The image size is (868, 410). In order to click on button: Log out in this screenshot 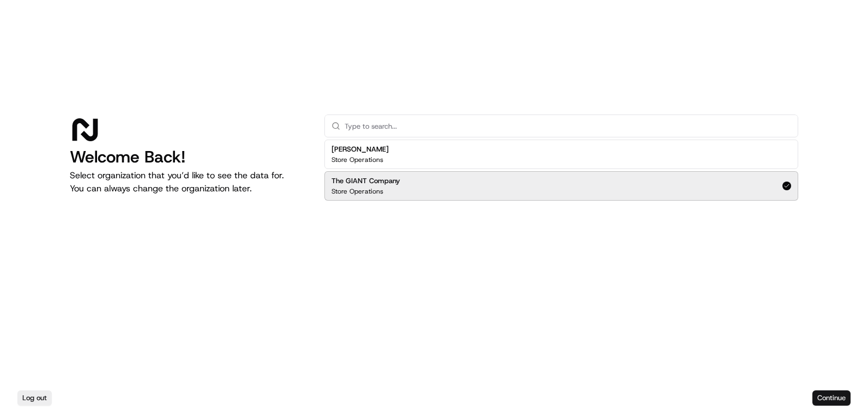, I will do `click(35, 398)`.